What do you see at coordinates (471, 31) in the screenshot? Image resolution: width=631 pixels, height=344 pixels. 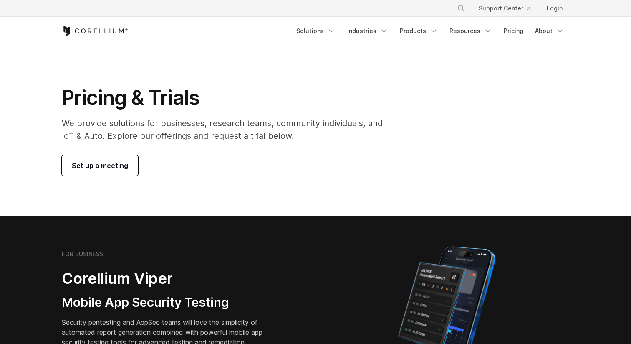 I see `a: Resources` at bounding box center [471, 31].